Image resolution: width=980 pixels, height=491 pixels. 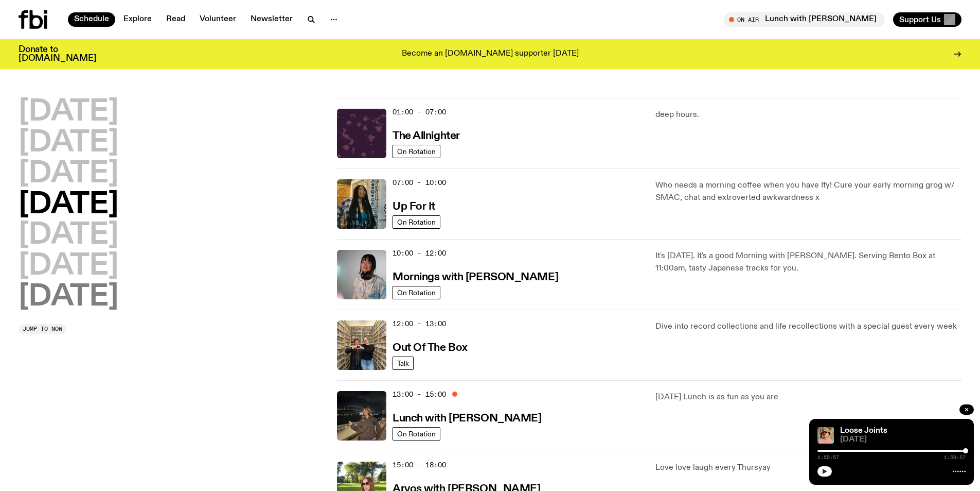 I want to click on a: Loose Joints, so click(x=864, y=431).